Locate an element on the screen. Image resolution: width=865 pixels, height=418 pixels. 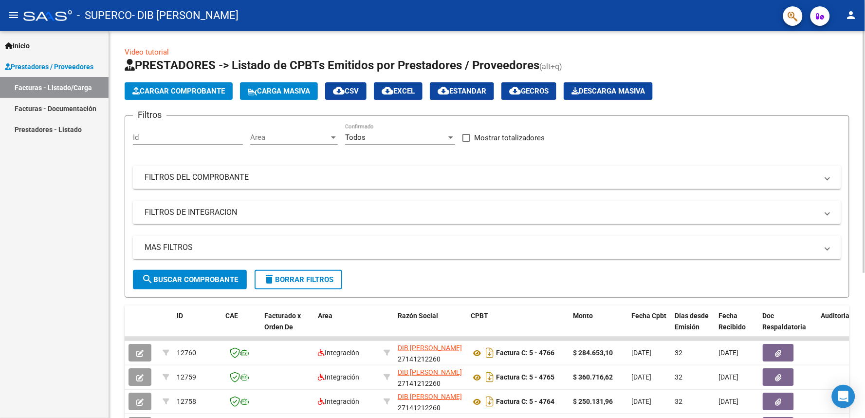
datatable-header-cell: CAE is located at coordinates (241, 327).